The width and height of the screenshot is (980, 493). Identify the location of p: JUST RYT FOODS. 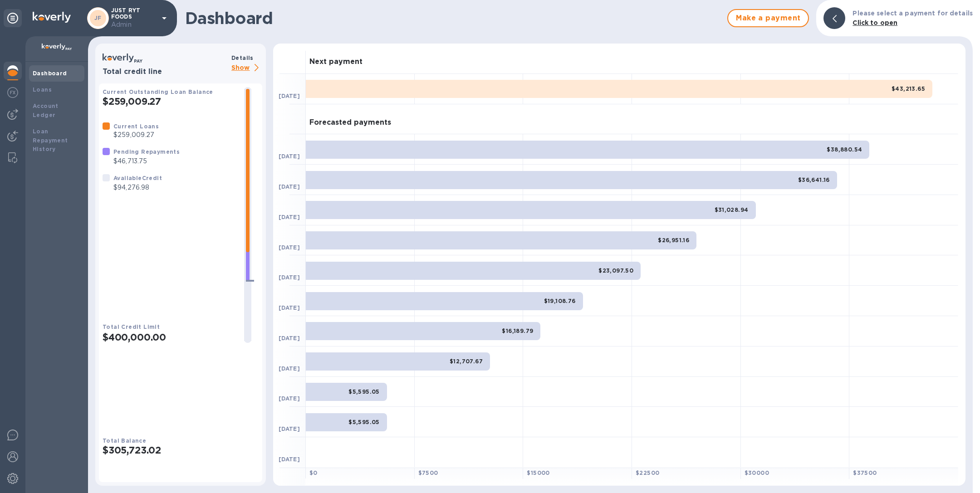
(134, 18).